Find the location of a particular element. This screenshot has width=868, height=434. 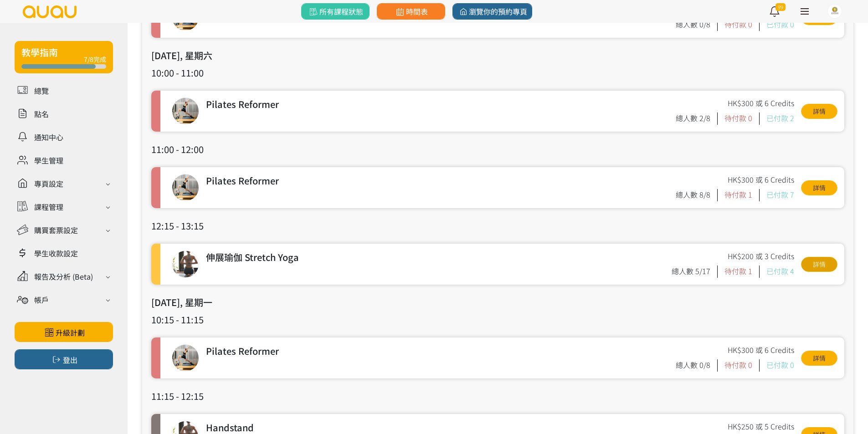

span: 時間表 is located at coordinates (411, 12).